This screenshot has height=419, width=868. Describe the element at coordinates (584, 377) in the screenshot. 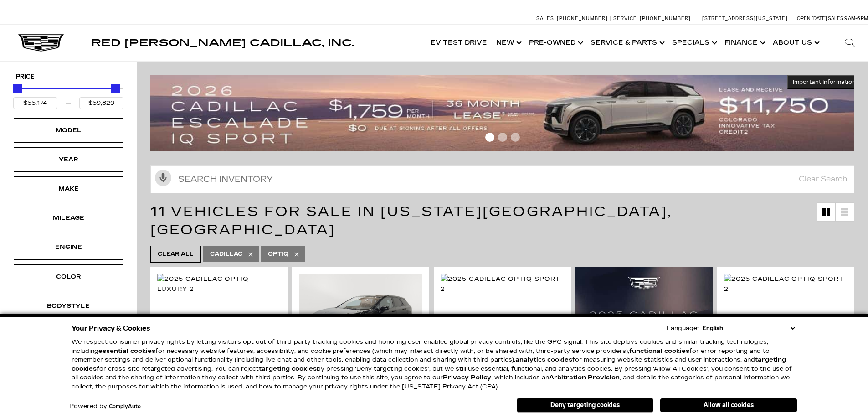

I see `strong: Arbitration Provision` at that location.